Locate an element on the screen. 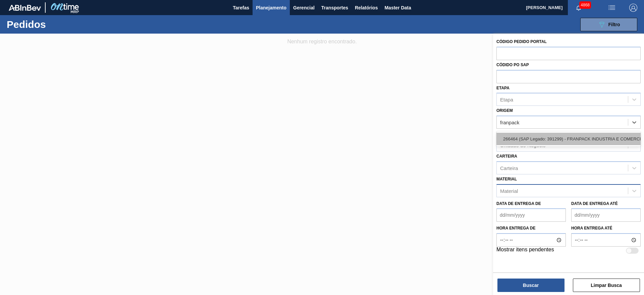  label: Destino is located at coordinates (505, 133).